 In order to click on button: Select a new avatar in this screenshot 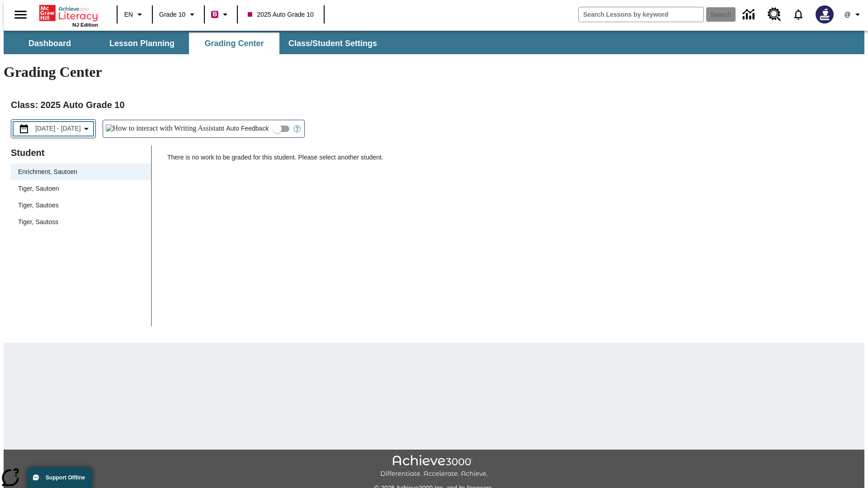, I will do `click(825, 14)`.